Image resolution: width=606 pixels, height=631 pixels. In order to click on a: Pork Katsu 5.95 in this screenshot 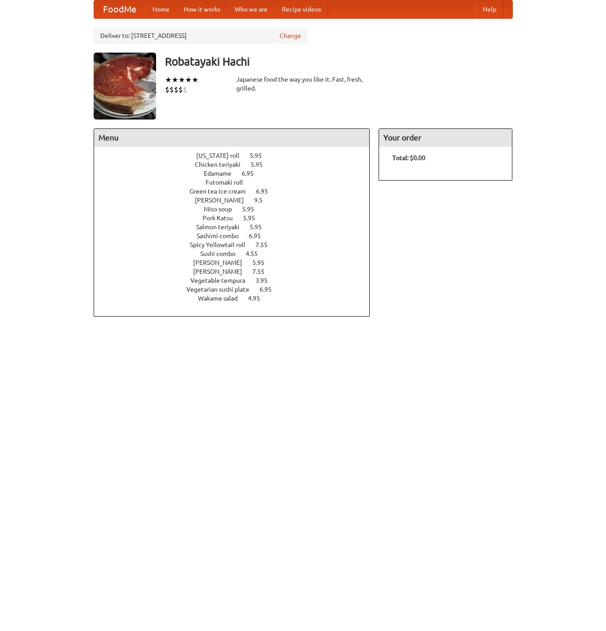, I will do `click(237, 218)`.